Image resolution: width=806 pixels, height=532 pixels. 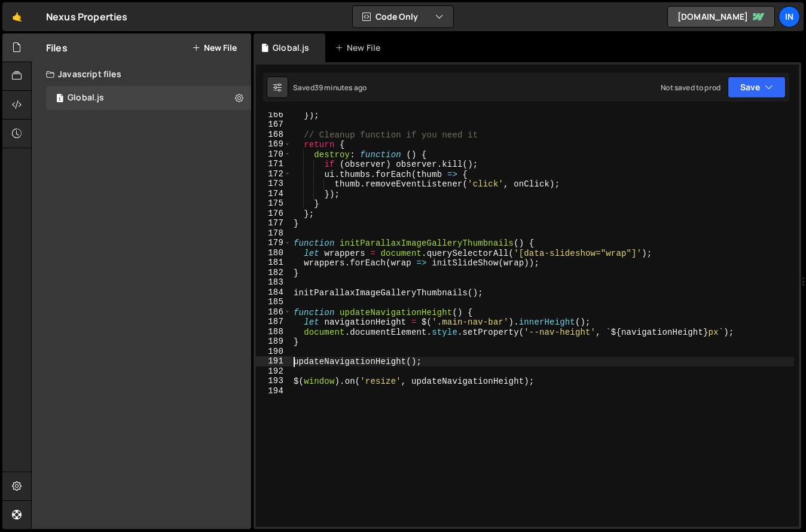 What do you see at coordinates (329, 88) in the screenshot?
I see `div: Saved` at bounding box center [329, 88].